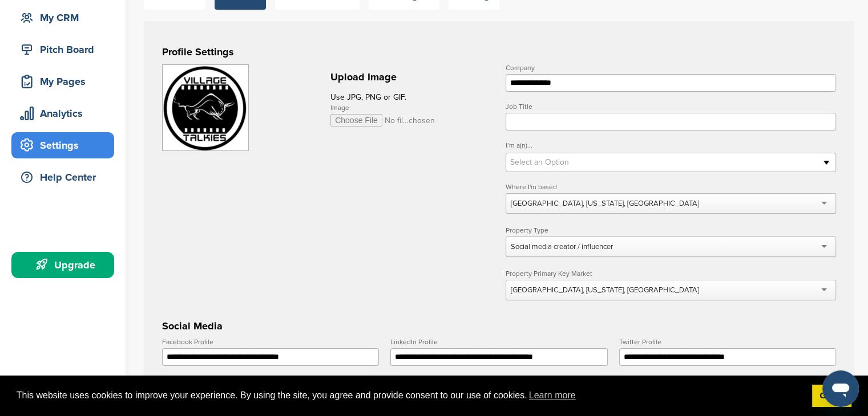 The height and width of the screenshot is (416, 868). What do you see at coordinates (499, 52) in the screenshot?
I see `h3: Profile Settings` at bounding box center [499, 52].